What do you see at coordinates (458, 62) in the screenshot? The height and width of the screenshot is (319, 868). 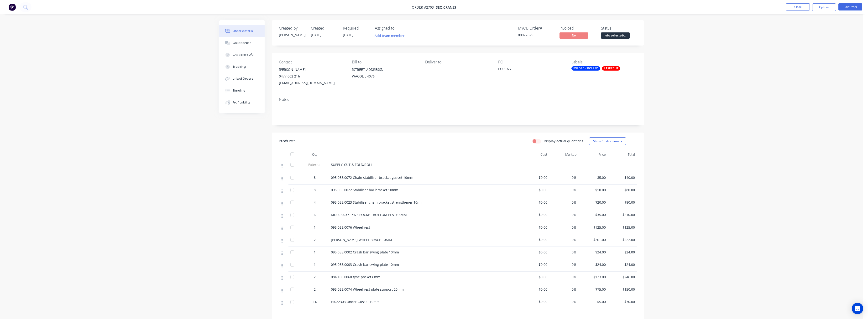 I see `div: Deliver to` at bounding box center [458, 62].